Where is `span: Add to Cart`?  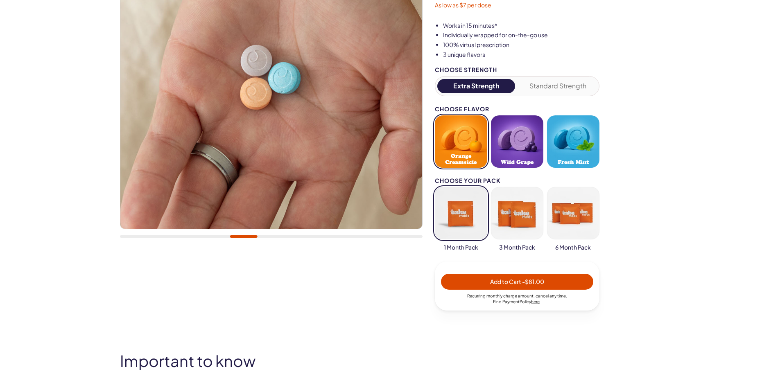
span: Add to Cart is located at coordinates (517, 282).